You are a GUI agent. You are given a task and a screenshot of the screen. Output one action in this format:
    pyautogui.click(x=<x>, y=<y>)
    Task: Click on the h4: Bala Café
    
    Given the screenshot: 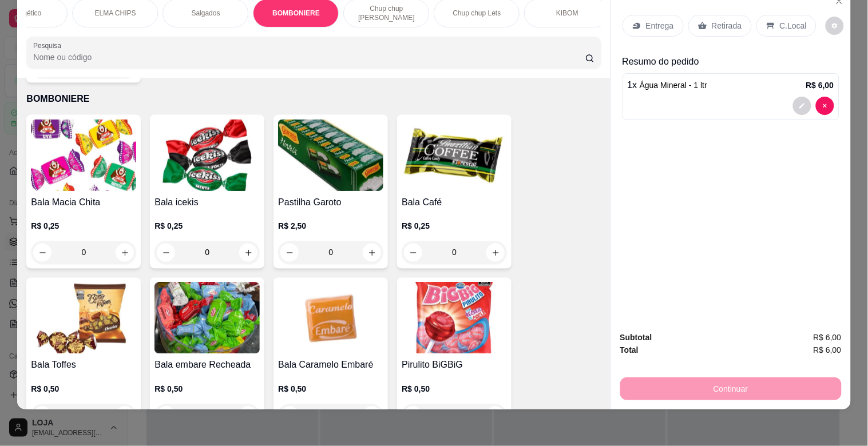 What is the action you would take?
    pyautogui.click(x=454, y=202)
    